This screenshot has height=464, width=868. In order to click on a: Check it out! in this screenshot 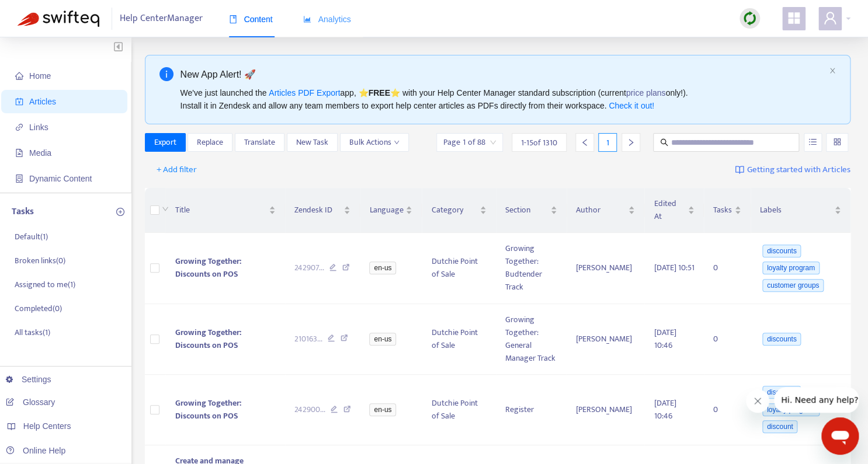, I will do `click(631, 106)`.